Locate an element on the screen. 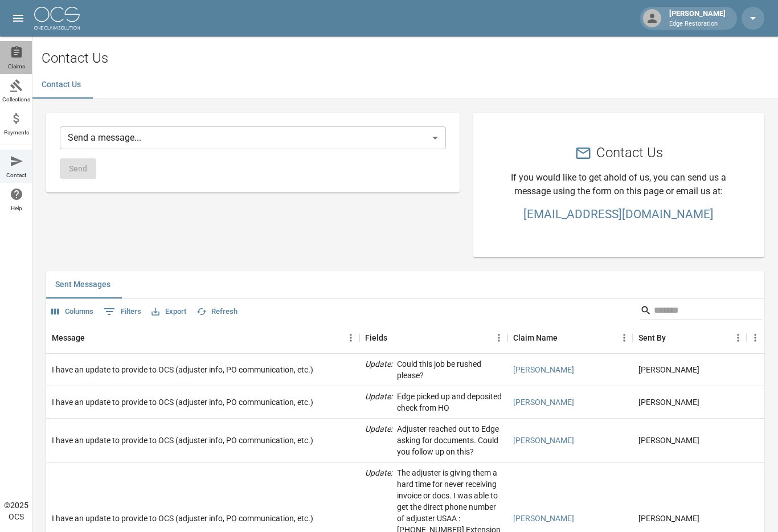  span: Payments is located at coordinates (17, 132).